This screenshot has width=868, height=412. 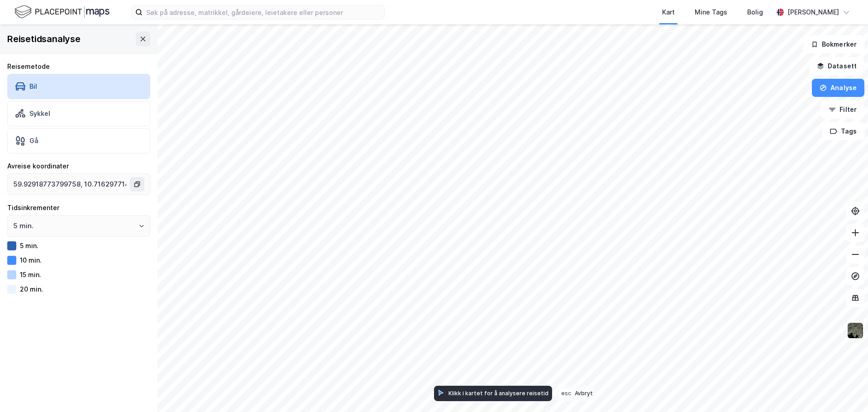 What do you see at coordinates (755, 12) in the screenshot?
I see `div: Bolig` at bounding box center [755, 12].